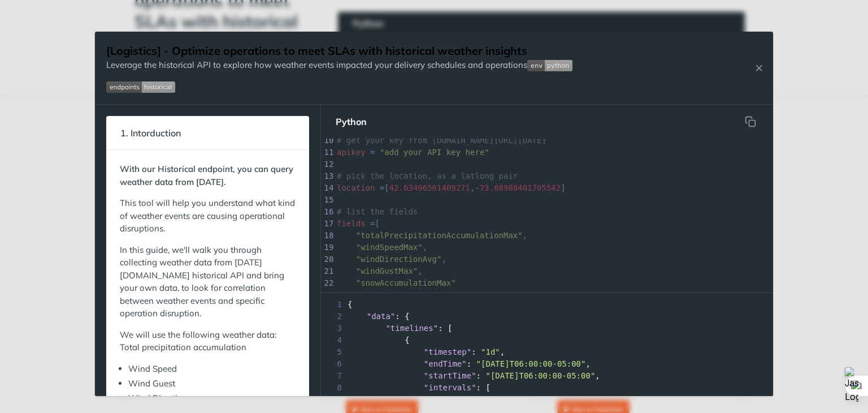  What do you see at coordinates (450, 376) in the screenshot?
I see `span: "startTime"` at bounding box center [450, 376].